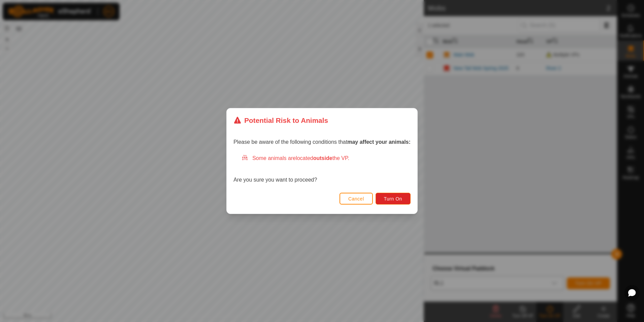  I want to click on div: Some animals are, so click(326, 158).